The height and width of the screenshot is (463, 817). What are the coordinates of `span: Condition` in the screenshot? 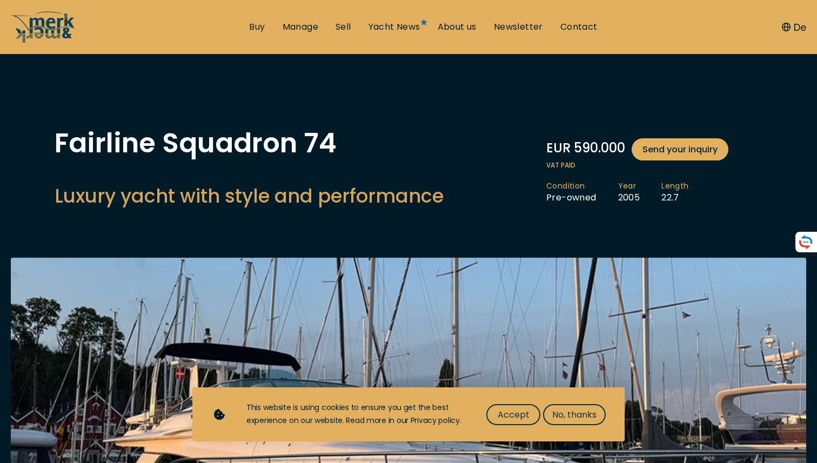 It's located at (571, 186).